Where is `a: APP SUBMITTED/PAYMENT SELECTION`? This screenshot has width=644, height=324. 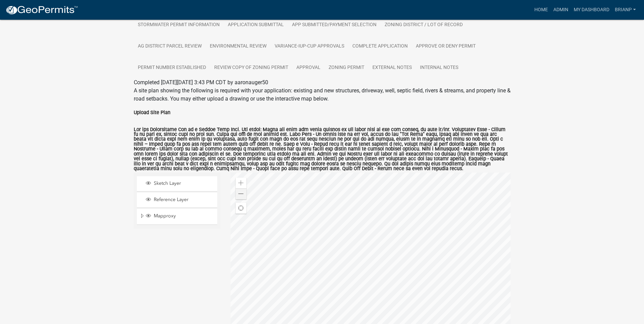
a: APP SUBMITTED/PAYMENT SELECTION is located at coordinates (334, 25).